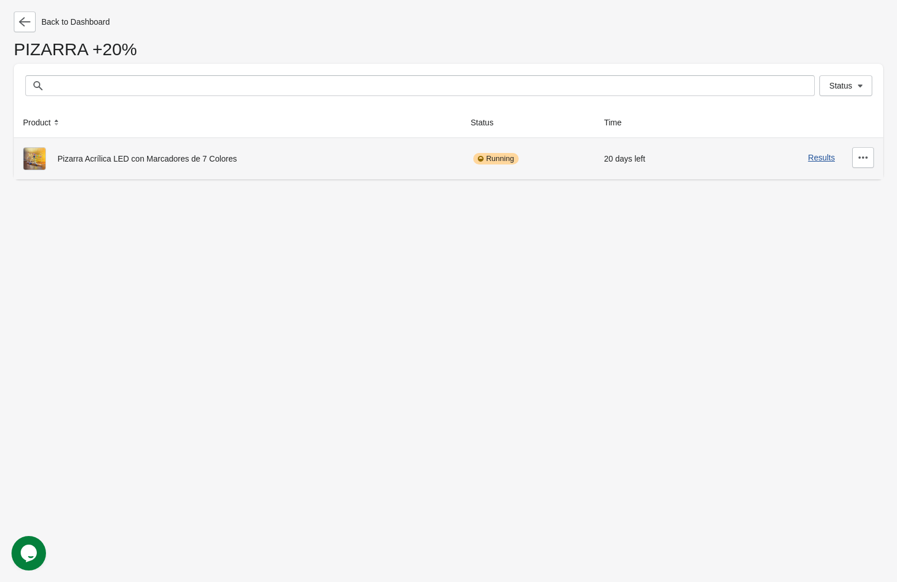 The height and width of the screenshot is (582, 897). What do you see at coordinates (43, 122) in the screenshot?
I see `button: Product` at bounding box center [43, 122].